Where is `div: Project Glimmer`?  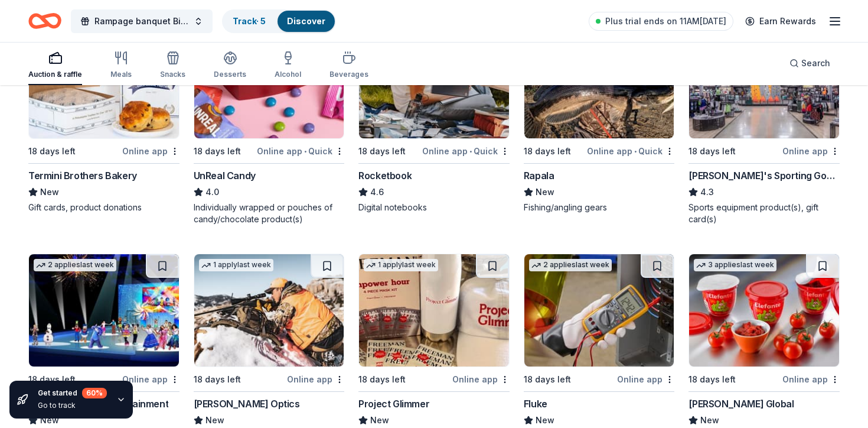
div: Project Glimmer is located at coordinates (394, 403).